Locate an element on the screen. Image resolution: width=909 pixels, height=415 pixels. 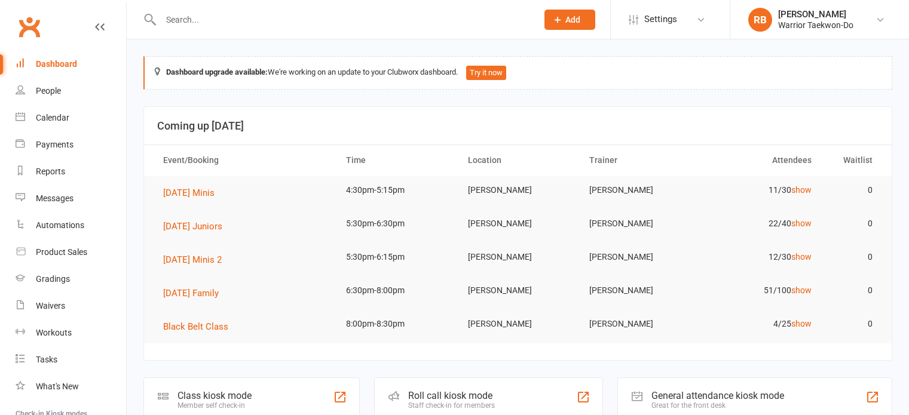
a: Dashboard is located at coordinates (71, 64).